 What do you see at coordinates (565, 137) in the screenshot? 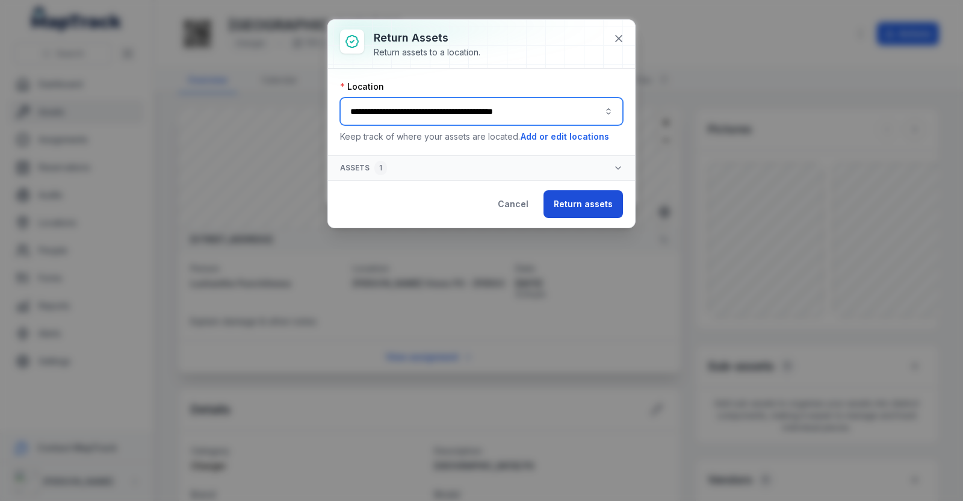
I see `button: Add or edit locations` at bounding box center [565, 137].